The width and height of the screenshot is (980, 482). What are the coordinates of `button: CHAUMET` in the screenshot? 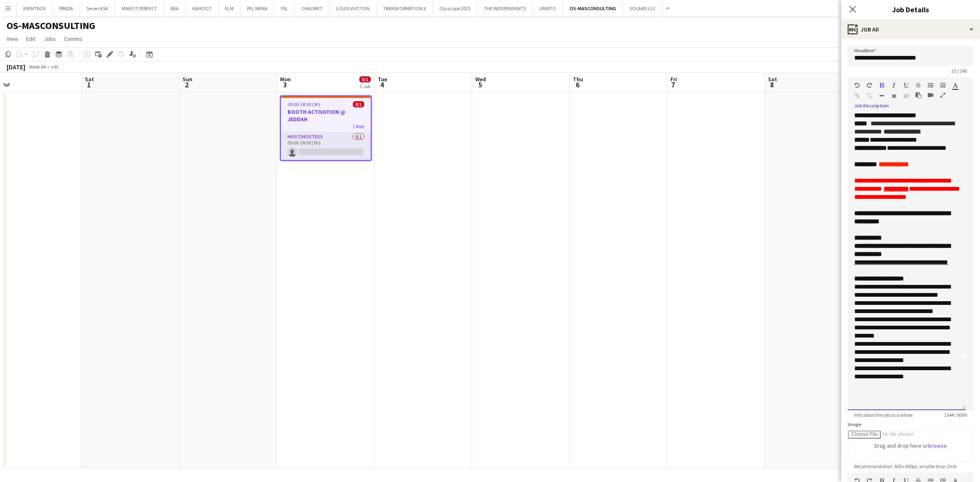 It's located at (312, 8).